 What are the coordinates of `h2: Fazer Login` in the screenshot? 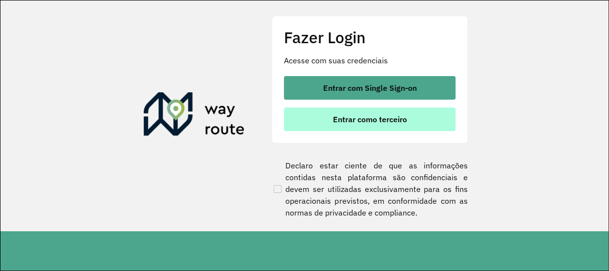 It's located at (370, 37).